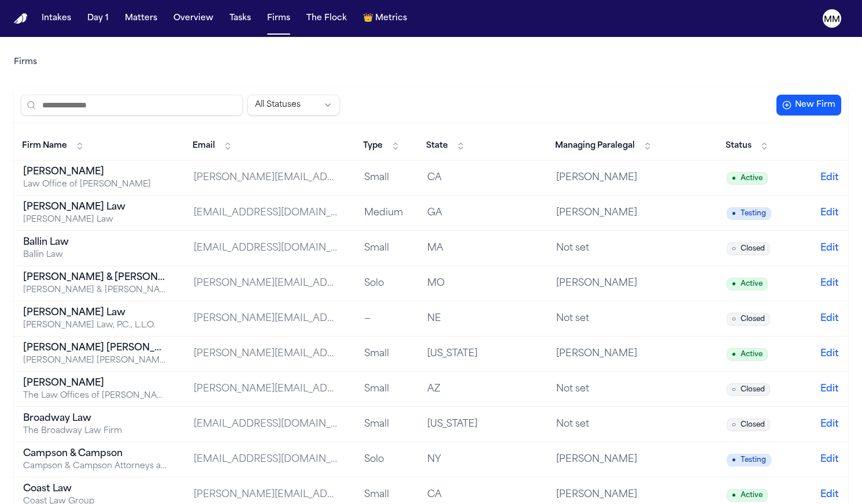  I want to click on button: crownMetrics, so click(385, 19).